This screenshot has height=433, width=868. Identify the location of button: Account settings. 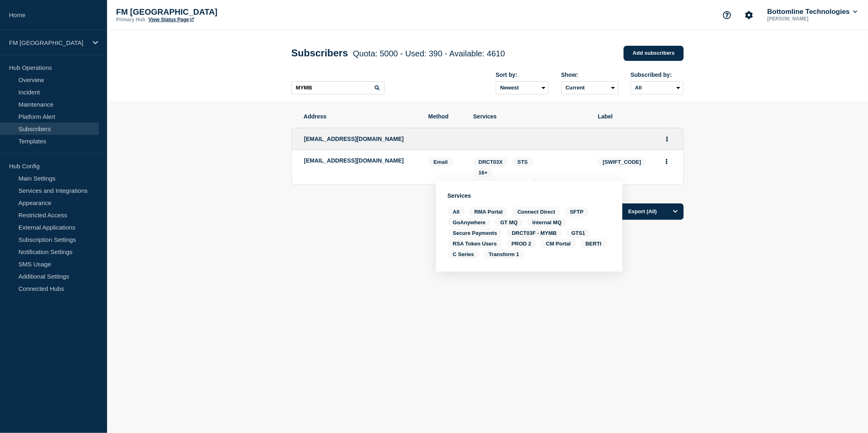
(749, 15).